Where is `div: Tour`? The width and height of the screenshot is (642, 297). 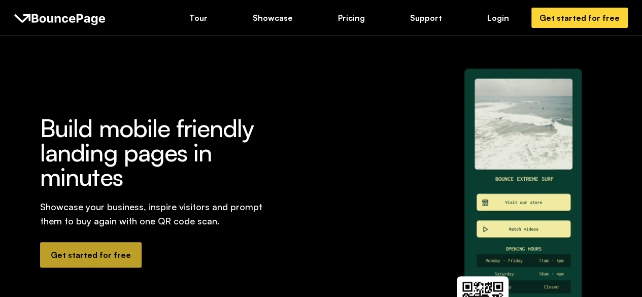 div: Tour is located at coordinates (198, 18).